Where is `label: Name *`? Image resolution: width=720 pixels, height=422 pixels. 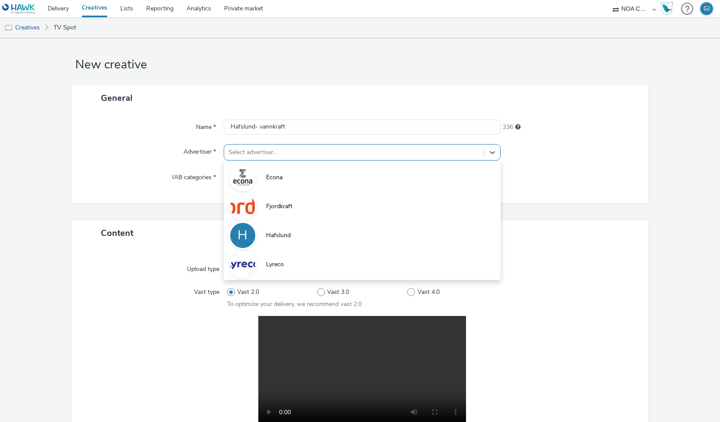 label: Name * is located at coordinates (206, 125).